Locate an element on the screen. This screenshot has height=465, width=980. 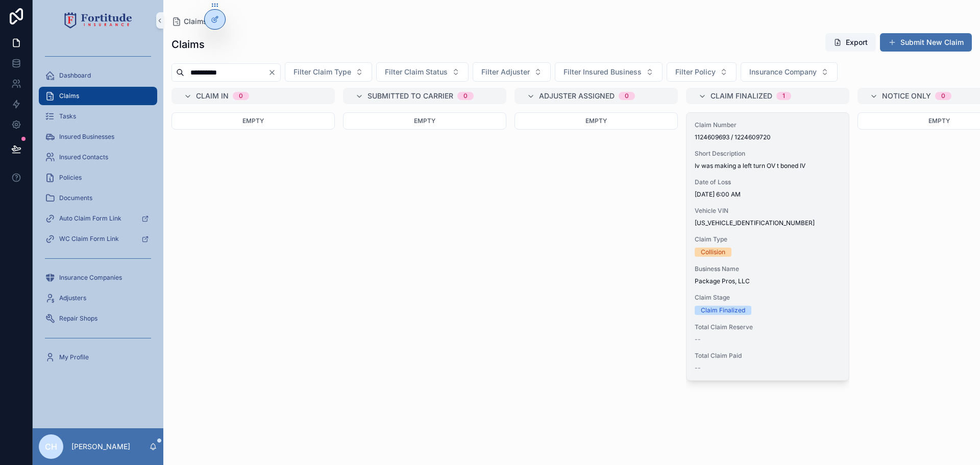
span: Tasks is located at coordinates (67, 116).